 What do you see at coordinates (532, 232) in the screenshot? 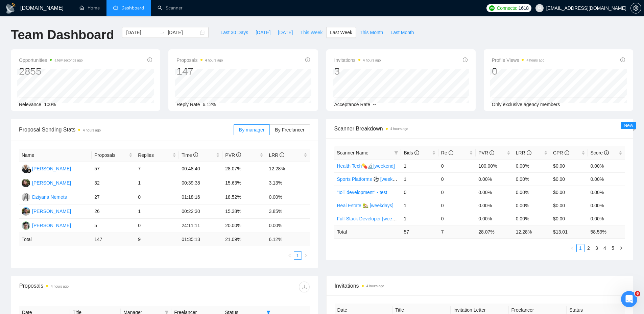
I see `td: 12.28 %` at bounding box center [532, 232].